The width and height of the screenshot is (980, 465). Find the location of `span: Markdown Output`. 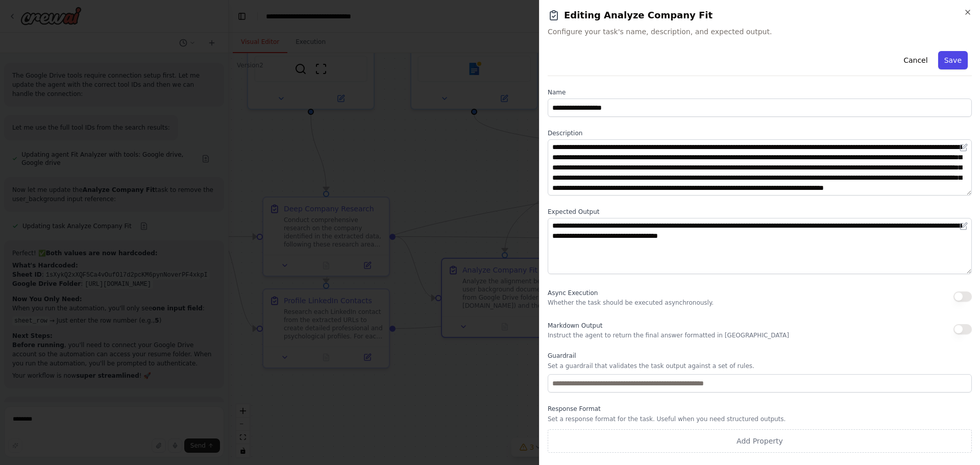

span: Markdown Output is located at coordinates (575, 326).